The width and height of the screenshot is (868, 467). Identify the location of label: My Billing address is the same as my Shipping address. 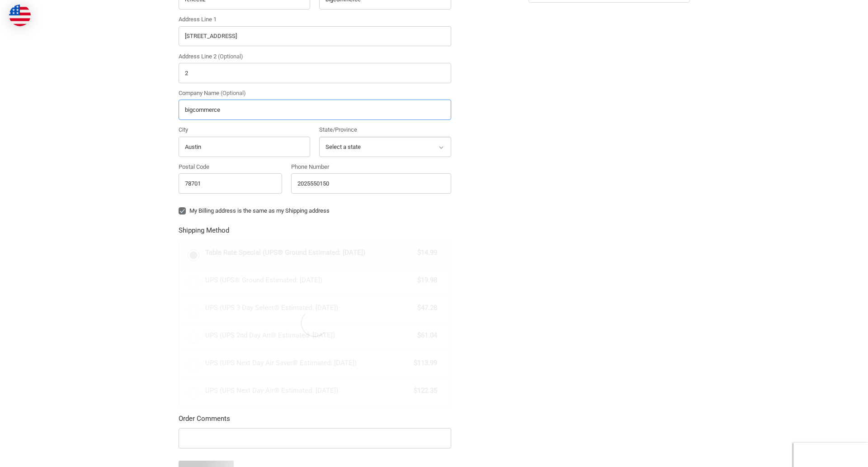
(315, 210).